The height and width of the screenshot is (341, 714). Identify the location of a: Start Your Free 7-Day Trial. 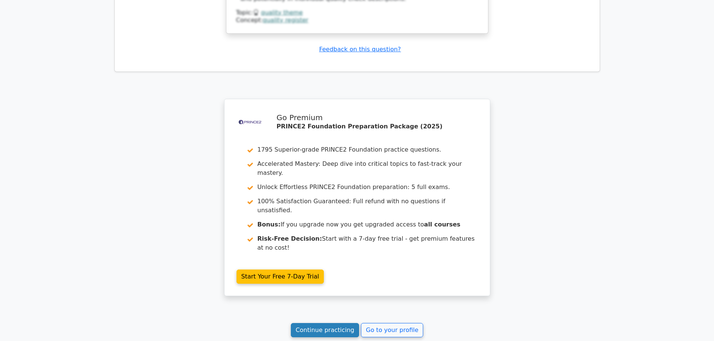
(280, 277).